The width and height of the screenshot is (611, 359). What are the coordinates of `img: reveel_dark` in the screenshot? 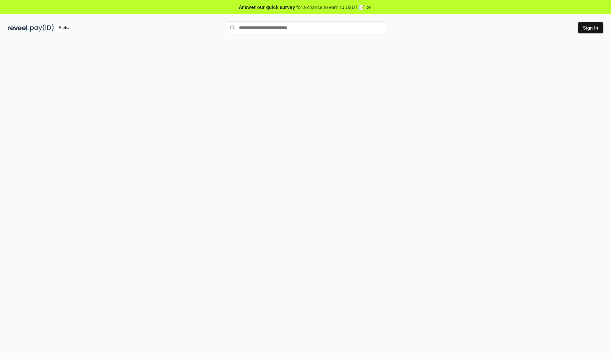 It's located at (18, 28).